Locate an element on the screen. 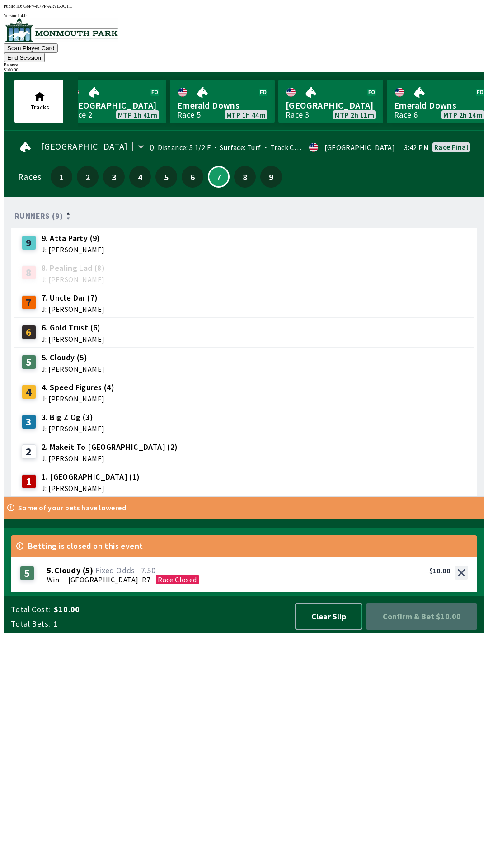 Image resolution: width=488 pixels, height=868 pixels. div: 6 is located at coordinates (29, 332).